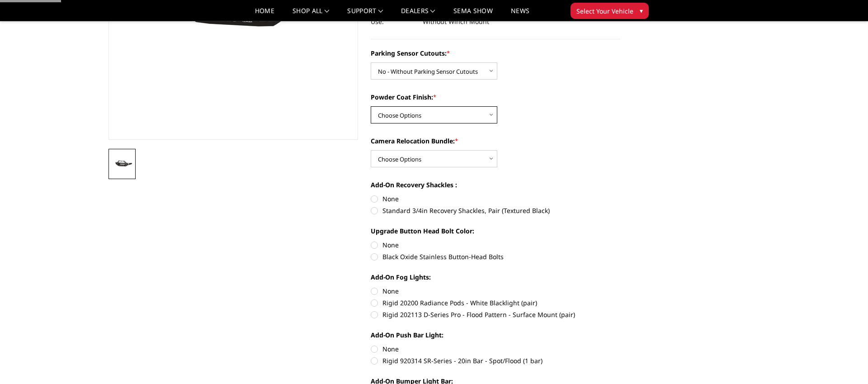  What do you see at coordinates (496, 303) in the screenshot?
I see `label: Rigid 20200 Radiance Pods - White Blacklight (pair)` at bounding box center [496, 303].